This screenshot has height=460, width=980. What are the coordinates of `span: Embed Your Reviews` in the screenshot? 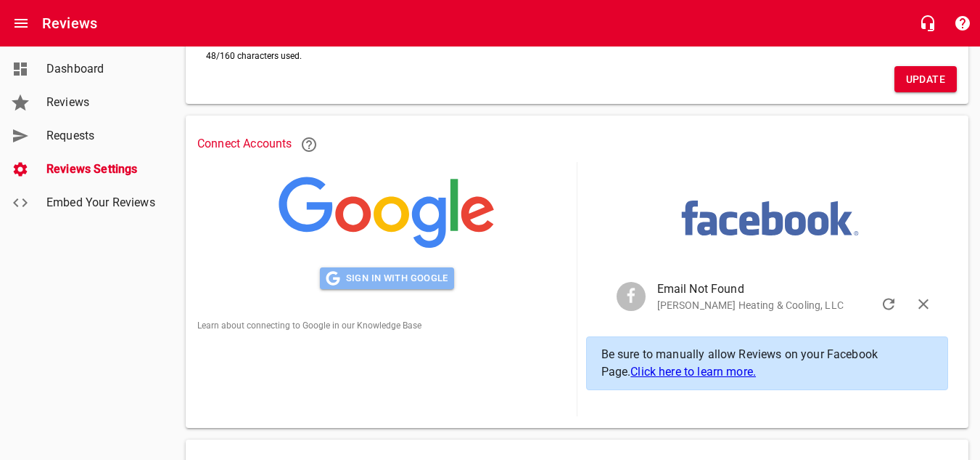 It's located at (102, 202).